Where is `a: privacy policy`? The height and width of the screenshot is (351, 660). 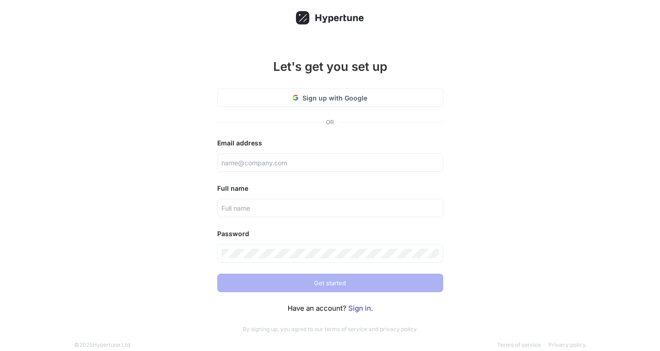 a: privacy policy is located at coordinates (398, 329).